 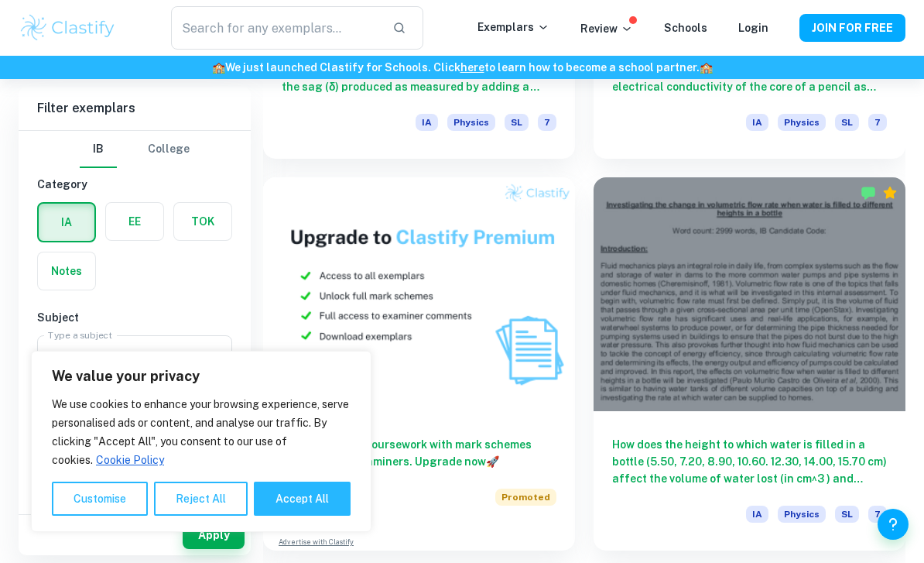 What do you see at coordinates (868, 192) in the screenshot?
I see `img: Marked` at bounding box center [868, 192].